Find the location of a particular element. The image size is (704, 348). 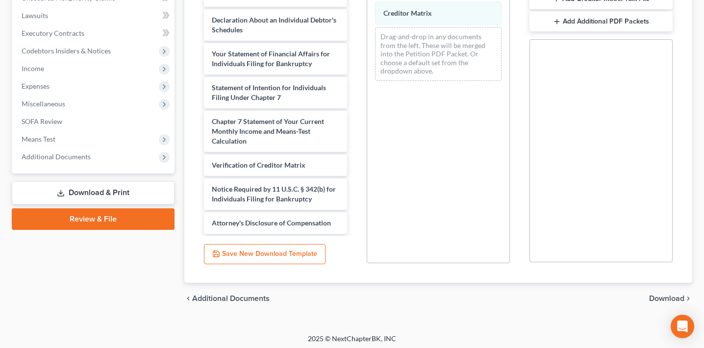

div: Drag-and-drop in any documents from the left. These will be merged into the Petition PDF Packet. ... is located at coordinates (438, 54).